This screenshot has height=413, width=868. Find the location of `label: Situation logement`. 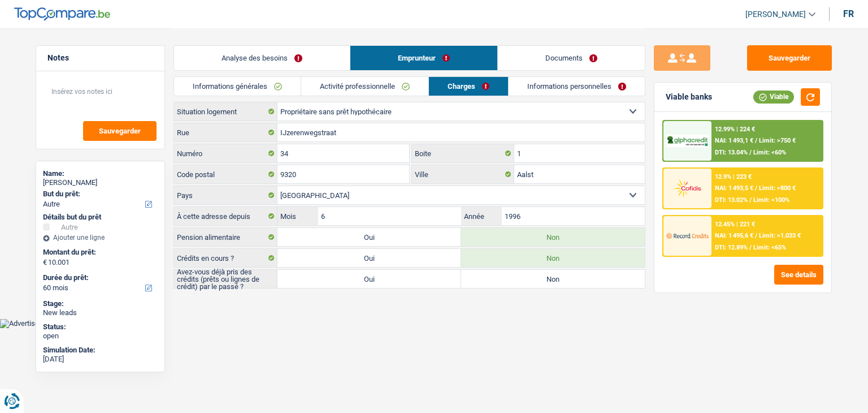

label: Situation logement is located at coordinates (226, 111).